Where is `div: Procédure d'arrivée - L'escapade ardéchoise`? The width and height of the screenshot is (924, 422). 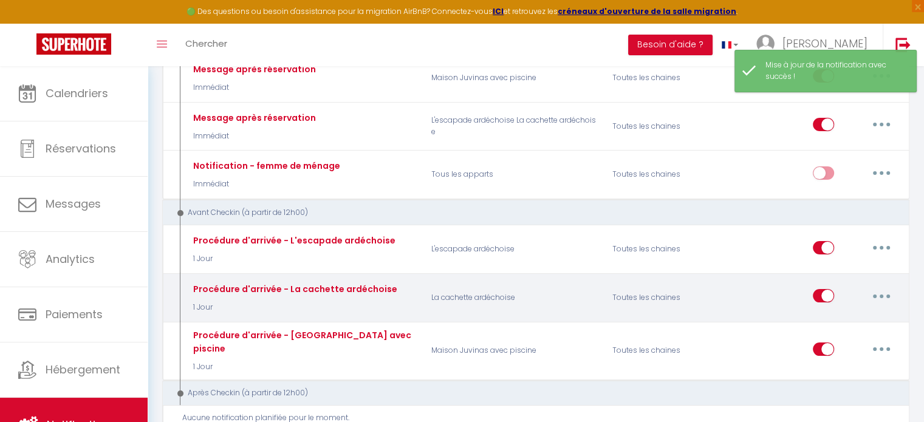 div: Procédure d'arrivée - L'escapade ardéchoise is located at coordinates (293, 240).